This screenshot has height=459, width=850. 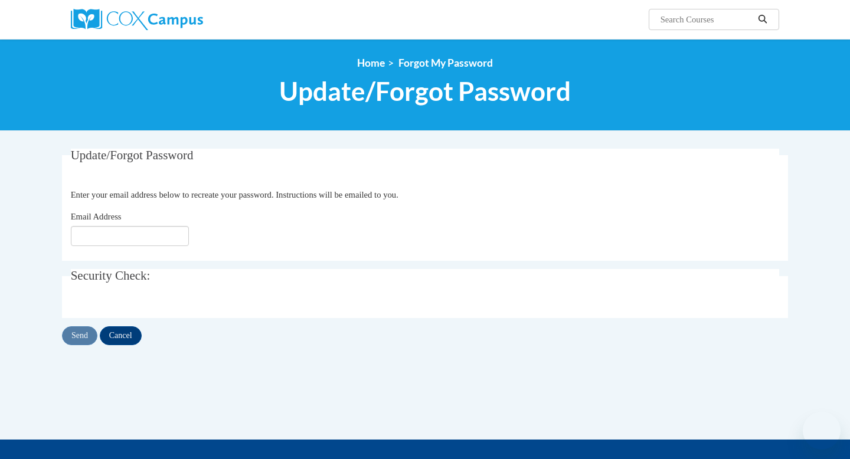 What do you see at coordinates (234, 195) in the screenshot?
I see `span: Enter your email address below to recreate your password. Instructions will be emailed to you.` at bounding box center [234, 195].